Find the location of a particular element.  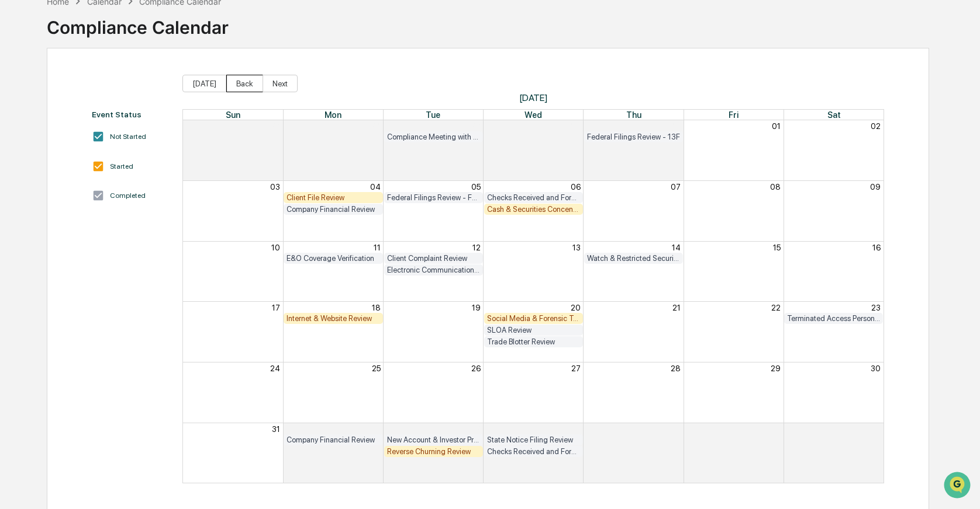

button: Next is located at coordinates (280, 84).